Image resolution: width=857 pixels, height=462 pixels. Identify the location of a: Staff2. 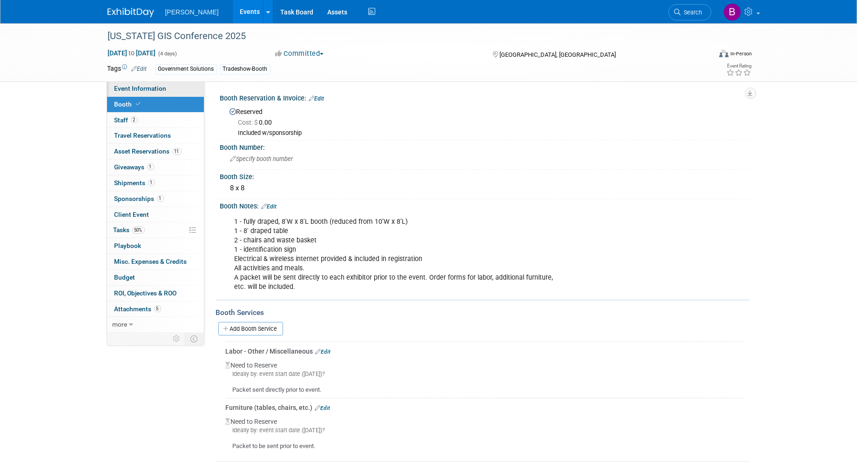
(156, 120).